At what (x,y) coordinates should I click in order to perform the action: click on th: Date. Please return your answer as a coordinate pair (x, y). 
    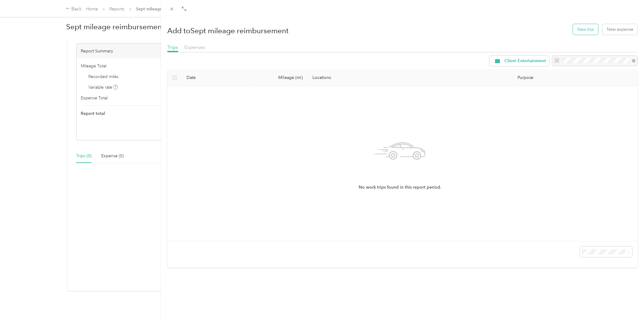
    Looking at the image, I should click on (215, 77).